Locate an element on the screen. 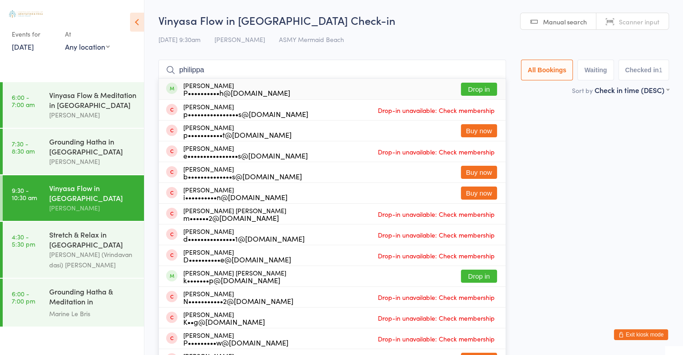 Image resolution: width=683 pixels, height=355 pixels. div: Events for is located at coordinates (34, 34).